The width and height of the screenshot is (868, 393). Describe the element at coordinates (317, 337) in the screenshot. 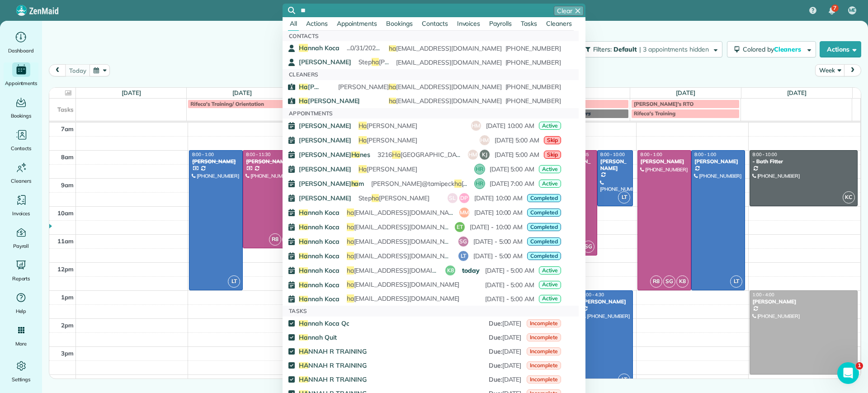

I see `span: nnah Quit` at that location.